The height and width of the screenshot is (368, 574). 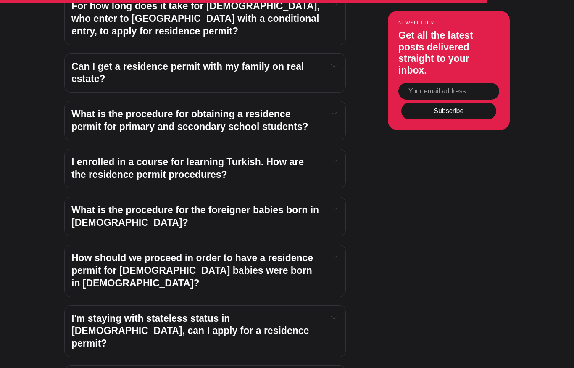 I want to click on button: Sign in, so click(x=187, y=85).